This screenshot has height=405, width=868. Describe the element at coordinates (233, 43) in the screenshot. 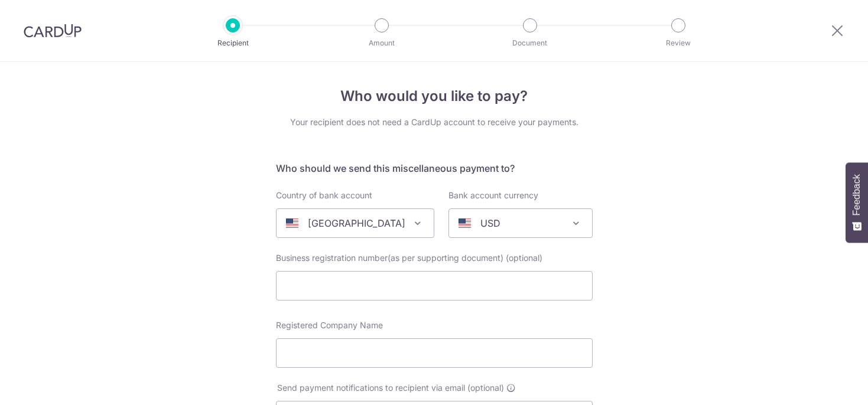

I see `p: Recipient` at that location.